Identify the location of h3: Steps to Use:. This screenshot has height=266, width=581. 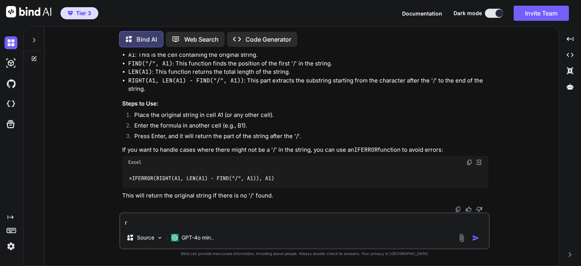
(305, 104).